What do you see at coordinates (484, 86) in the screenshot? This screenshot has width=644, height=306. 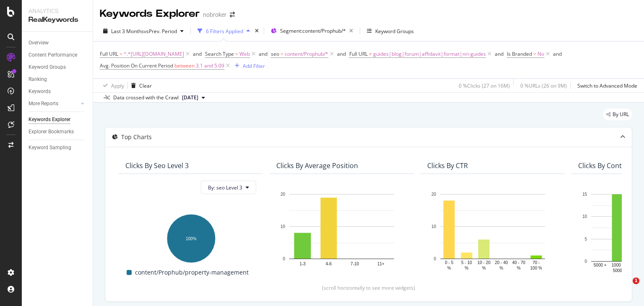 I see `div: 0 % Clicks ( 27 on 16M )` at bounding box center [484, 86].